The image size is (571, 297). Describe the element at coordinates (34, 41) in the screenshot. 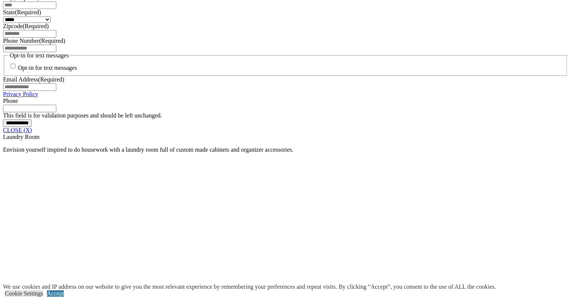

I see `label: Phone Number` at that location.